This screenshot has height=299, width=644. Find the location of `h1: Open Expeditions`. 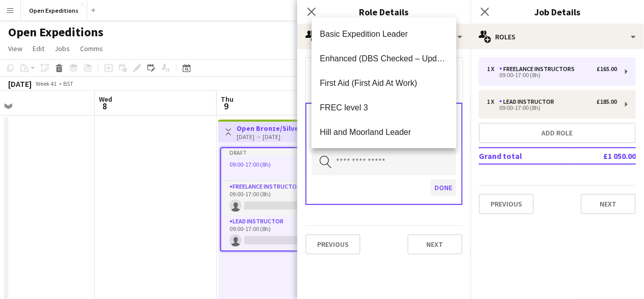

h1: Open Expeditions is located at coordinates (56, 32).